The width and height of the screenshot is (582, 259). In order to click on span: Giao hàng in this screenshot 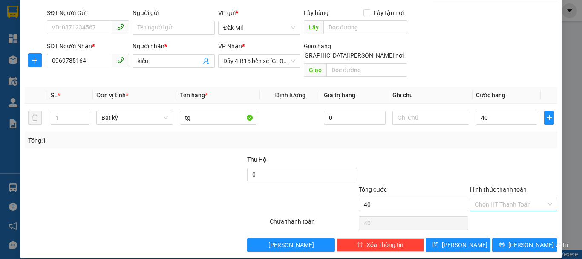, I will do `click(317, 46)`.